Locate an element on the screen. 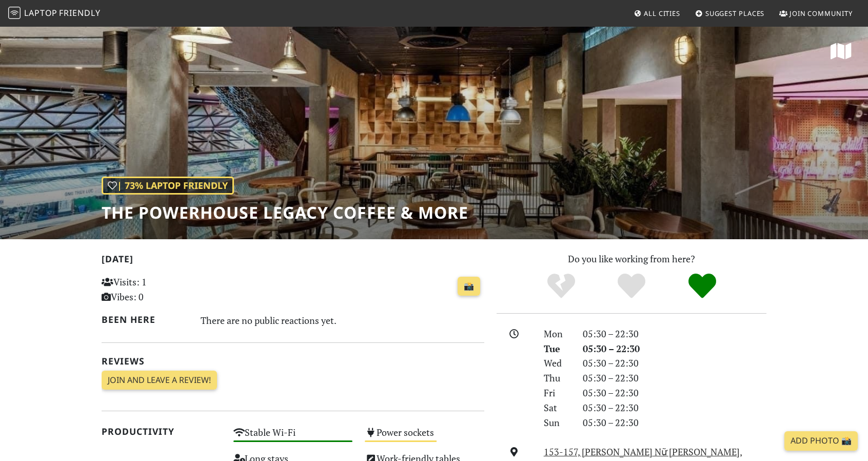 This screenshot has width=868, height=461. a: Join and leave a review! is located at coordinates (159, 380).